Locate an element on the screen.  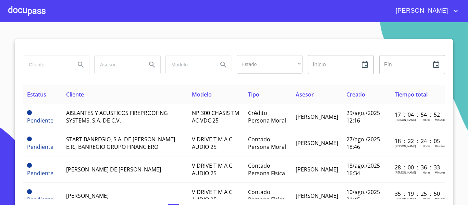
span: Tipo is located at coordinates (254, 95).